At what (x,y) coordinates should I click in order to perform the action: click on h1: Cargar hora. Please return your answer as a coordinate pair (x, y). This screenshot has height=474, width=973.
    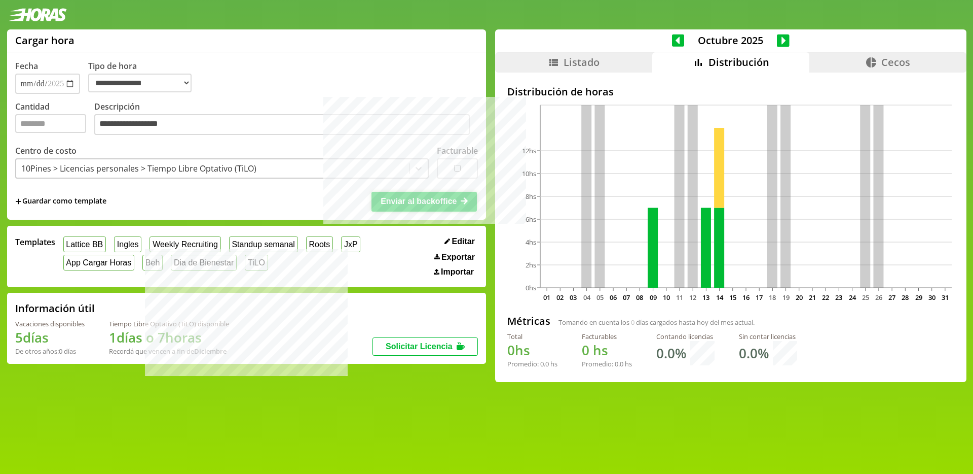
    Looking at the image, I should click on (45, 40).